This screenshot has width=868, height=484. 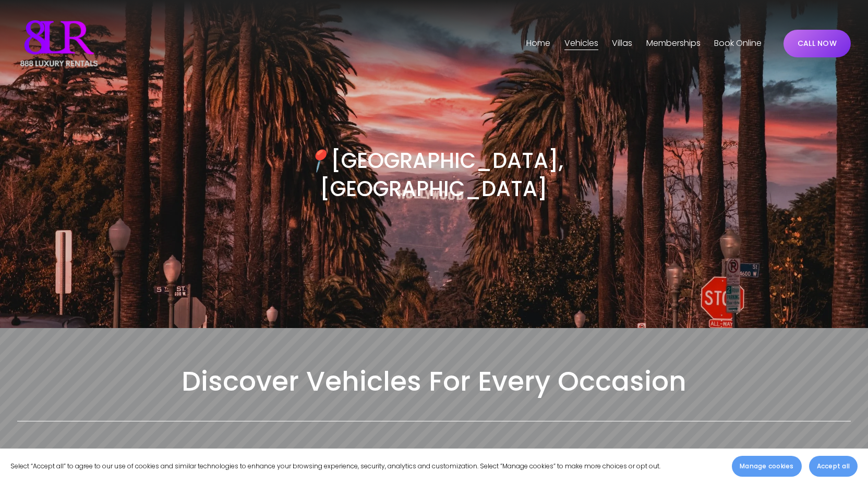 What do you see at coordinates (582, 43) in the screenshot?
I see `span: Vehicles` at bounding box center [582, 43].